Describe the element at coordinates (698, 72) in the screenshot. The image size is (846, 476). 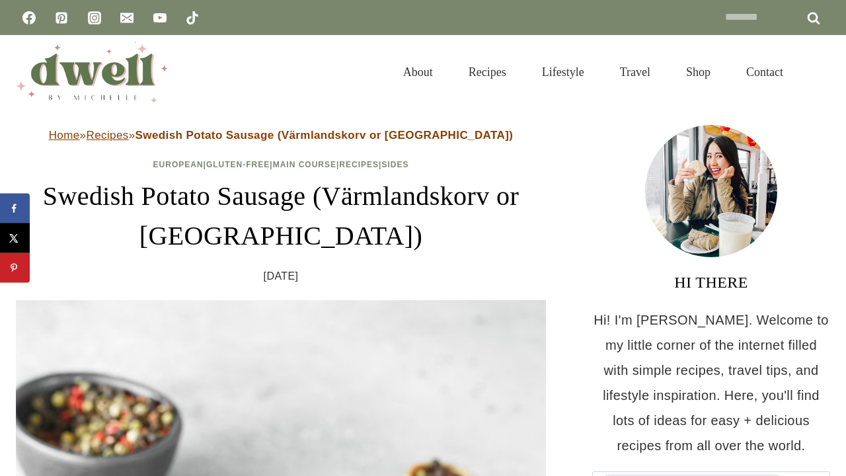
I see `a: Shop` at that location.